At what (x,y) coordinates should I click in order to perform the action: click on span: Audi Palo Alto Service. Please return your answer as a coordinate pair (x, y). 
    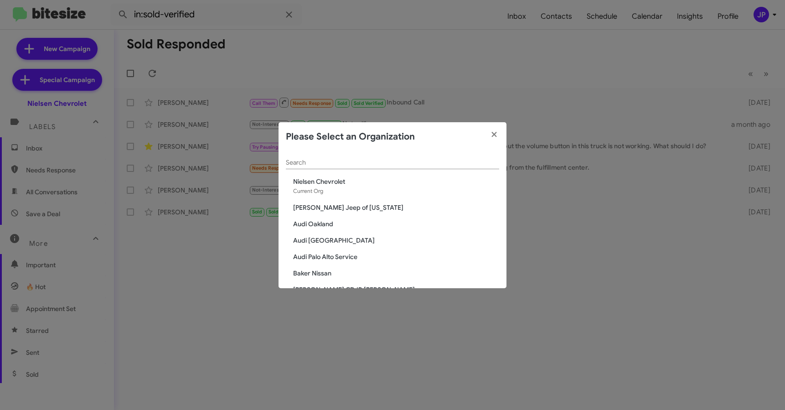
    Looking at the image, I should click on (396, 257).